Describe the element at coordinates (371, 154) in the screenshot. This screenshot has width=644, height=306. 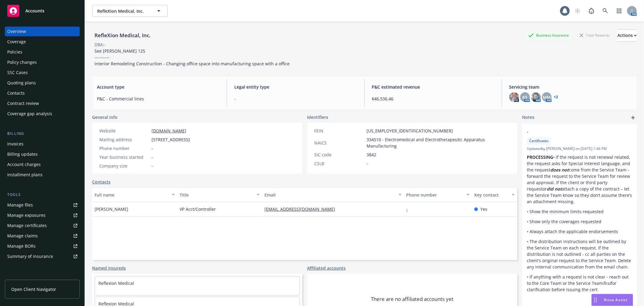
I see `span: 3842` at that location.